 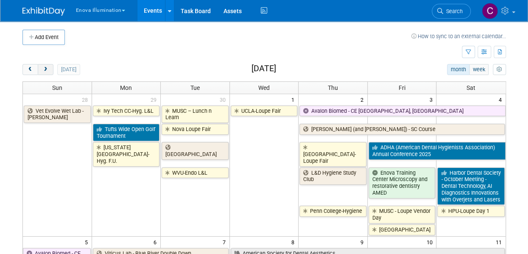 I want to click on button: next, so click(x=45, y=70).